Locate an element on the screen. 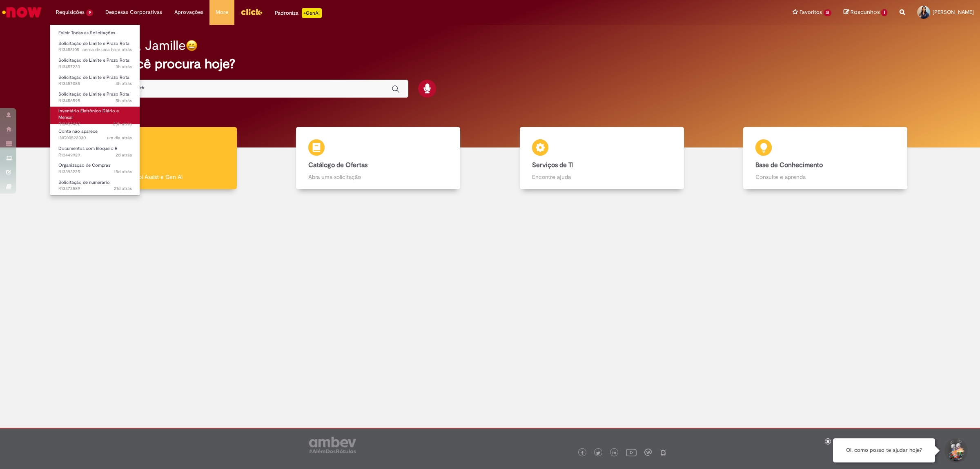 The width and height of the screenshot is (980, 469). span: Documentos com Bloqueio R is located at coordinates (88, 148).